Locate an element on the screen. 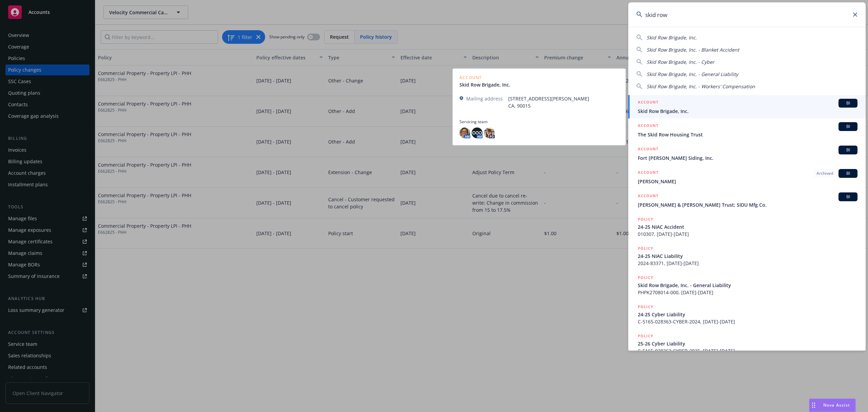 This screenshot has width=868, height=412. input: Search... is located at coordinates (747, 15).